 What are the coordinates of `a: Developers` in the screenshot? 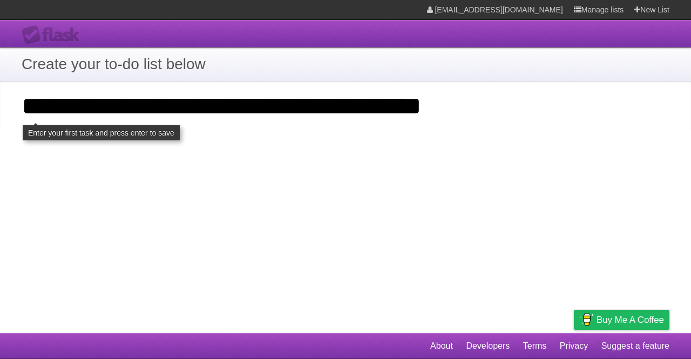 It's located at (487, 346).